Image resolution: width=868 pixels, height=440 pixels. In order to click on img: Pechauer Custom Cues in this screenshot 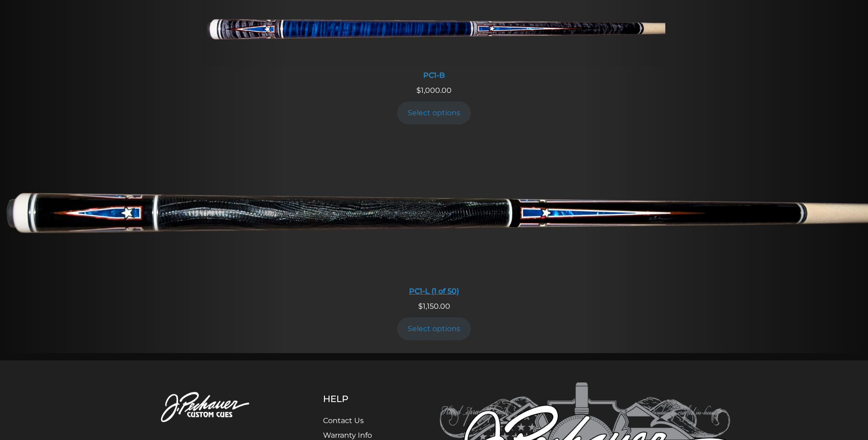, I will do `click(208, 407)`.